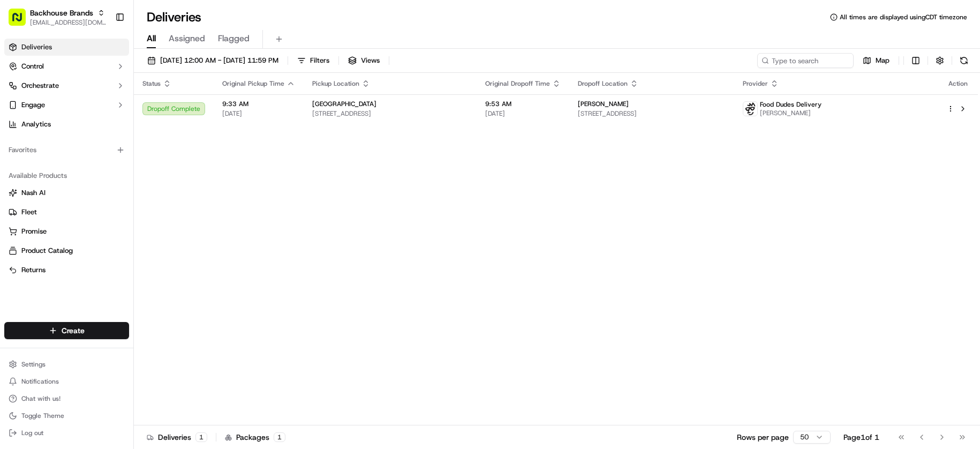  I want to click on a: 💻API Documentation, so click(132, 245).